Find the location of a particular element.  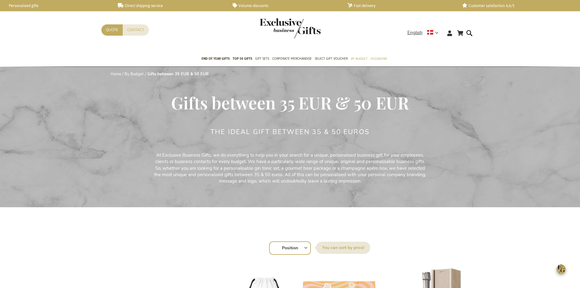

a: Contact is located at coordinates (136, 30).